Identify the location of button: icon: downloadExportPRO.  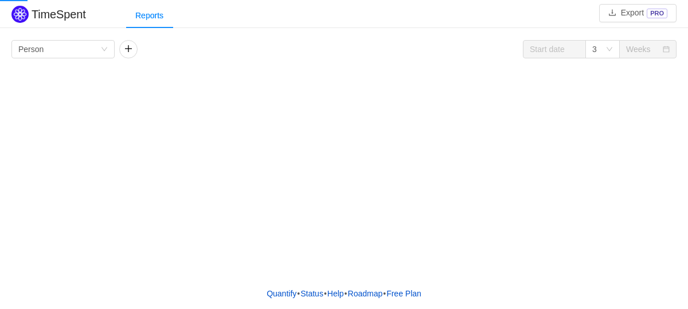
(637, 13).